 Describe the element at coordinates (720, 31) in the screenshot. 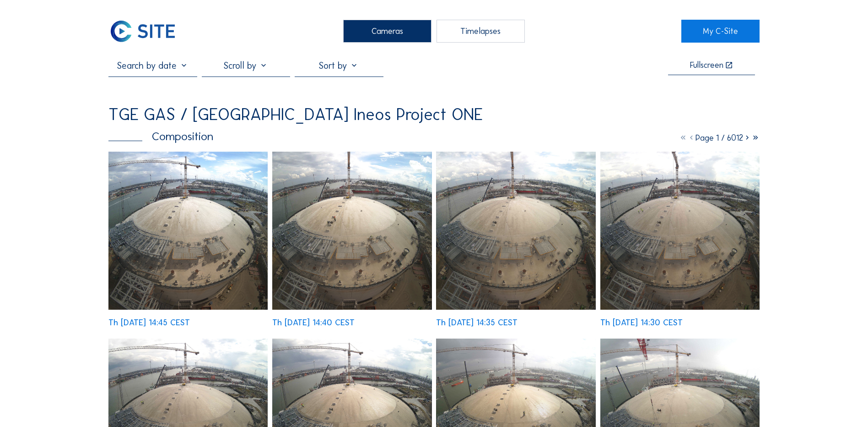

I see `a: My C-Site` at that location.